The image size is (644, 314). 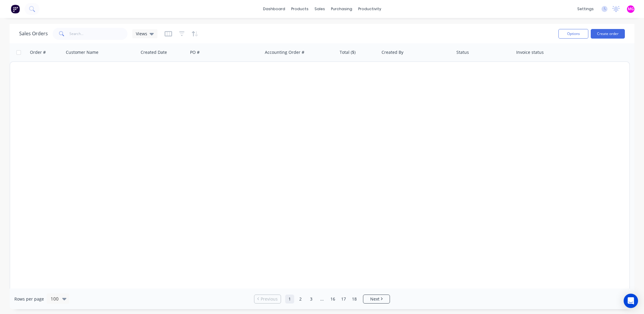 What do you see at coordinates (319, 9) in the screenshot?
I see `div: sales` at bounding box center [319, 9].